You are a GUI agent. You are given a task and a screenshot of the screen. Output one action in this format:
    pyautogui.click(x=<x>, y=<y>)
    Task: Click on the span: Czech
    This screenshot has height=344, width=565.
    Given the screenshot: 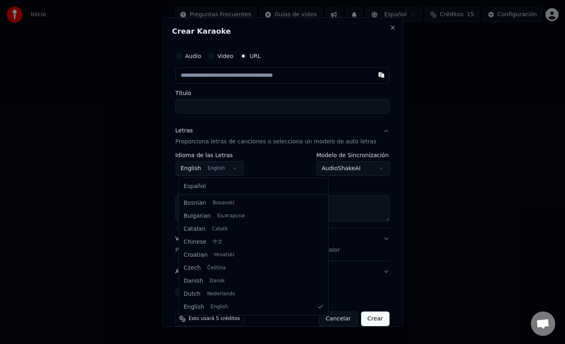 What is the action you would take?
    pyautogui.click(x=192, y=268)
    